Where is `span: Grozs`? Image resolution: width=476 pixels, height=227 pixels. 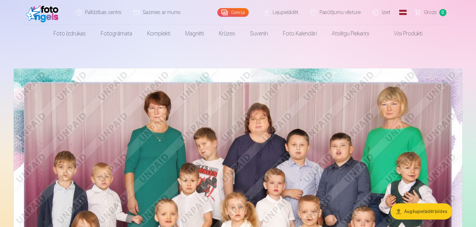 span: Grozs is located at coordinates (430, 12).